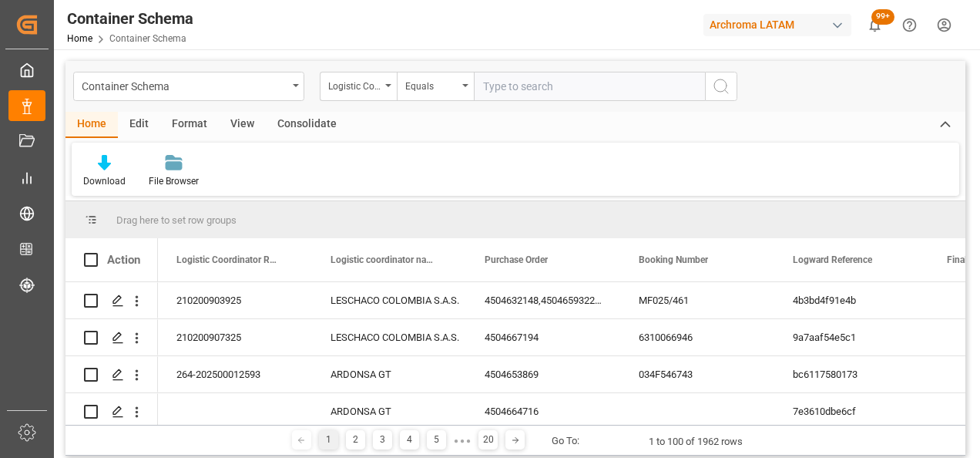  What do you see at coordinates (409, 439) in the screenshot?
I see `div: 4` at bounding box center [409, 439].